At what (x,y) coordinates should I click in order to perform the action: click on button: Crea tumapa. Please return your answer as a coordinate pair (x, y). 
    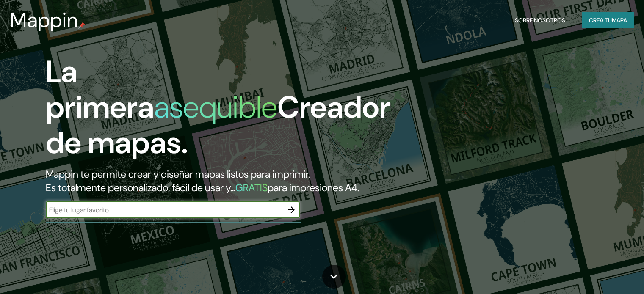
    Looking at the image, I should click on (608, 20).